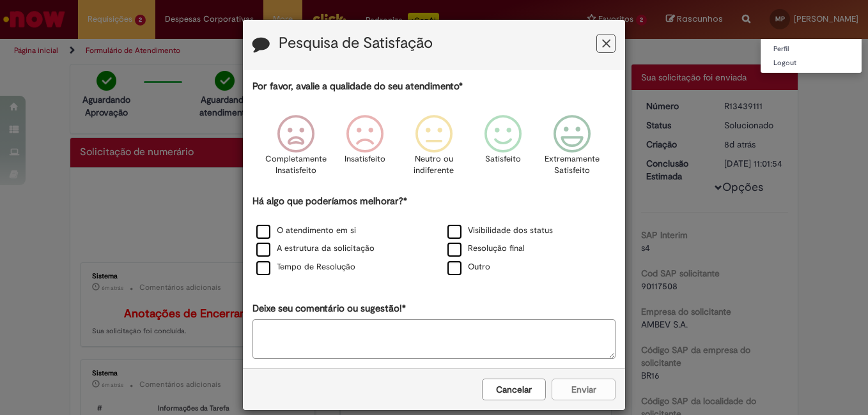 The height and width of the screenshot is (415, 868). What do you see at coordinates (811, 50) in the screenshot?
I see `a: Perfil` at bounding box center [811, 50].